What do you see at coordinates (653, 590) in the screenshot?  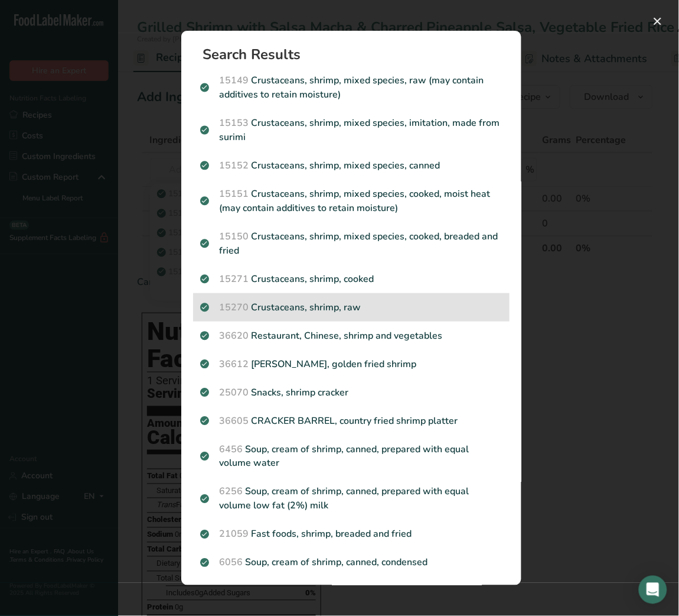 I see `div: Open Intercom Messenger` at bounding box center [653, 590].